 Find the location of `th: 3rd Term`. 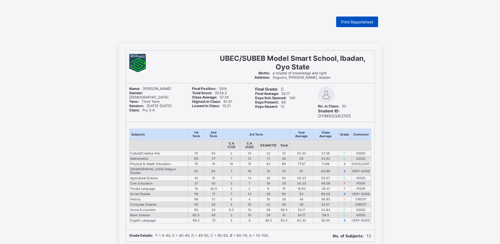

th: 3rd Term is located at coordinates (256, 134).